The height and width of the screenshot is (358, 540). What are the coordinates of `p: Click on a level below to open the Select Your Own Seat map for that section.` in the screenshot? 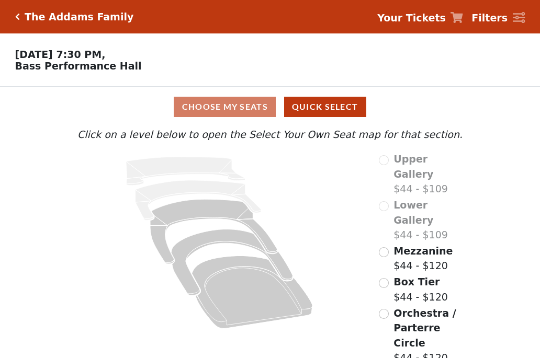 It's located at (270, 134).